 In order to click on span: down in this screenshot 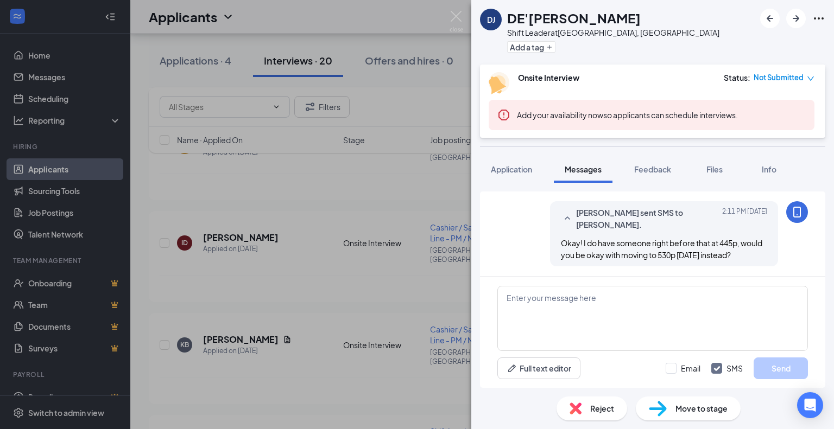, I will do `click(810, 79)`.